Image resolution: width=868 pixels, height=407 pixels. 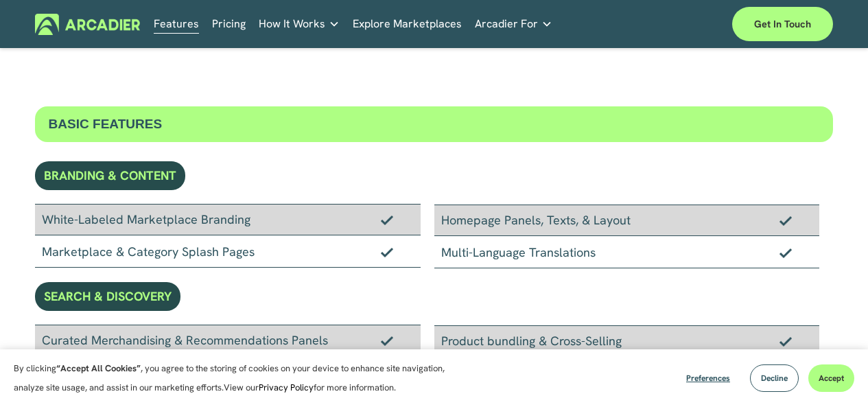 What do you see at coordinates (627, 342) in the screenshot?
I see `div: Product bundling & Cross-Selling` at bounding box center [627, 342].